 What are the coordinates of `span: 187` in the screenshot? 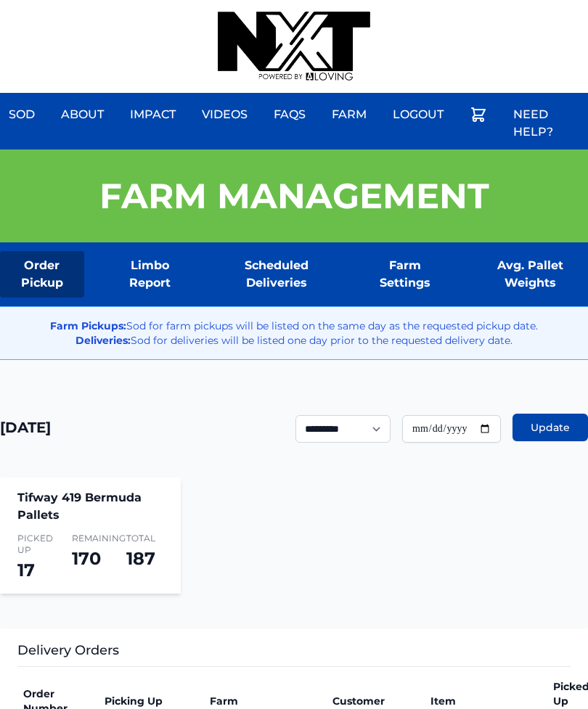 It's located at (141, 558).